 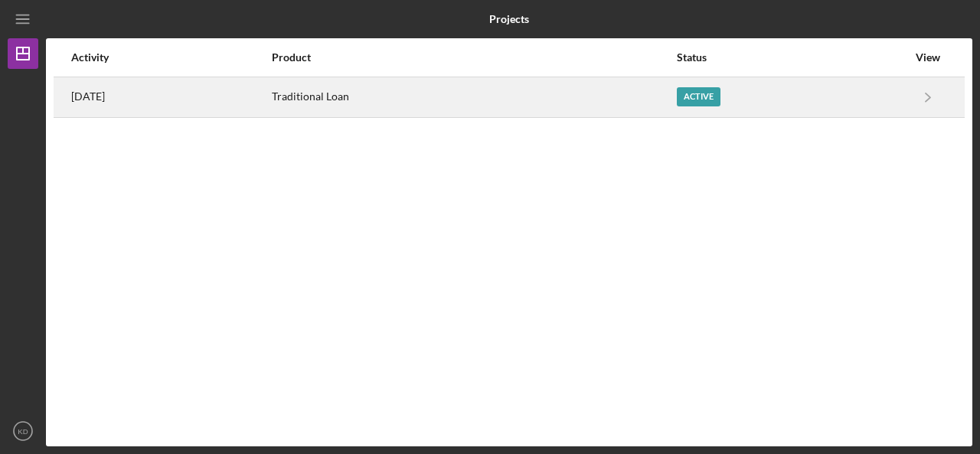 What do you see at coordinates (23, 431) in the screenshot?
I see `button: KD` at bounding box center [23, 431].